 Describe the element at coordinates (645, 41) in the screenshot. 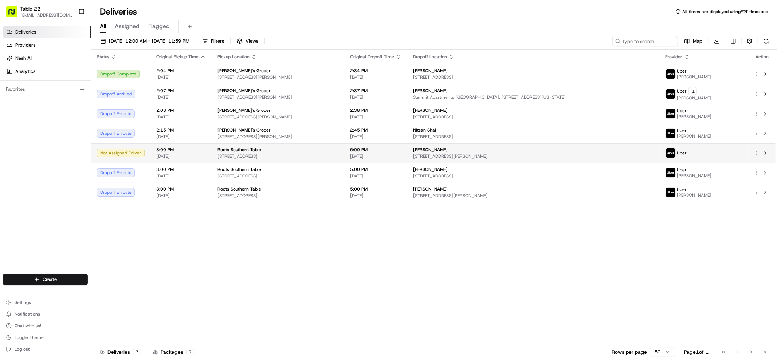

I see `input: Type to search` at that location.